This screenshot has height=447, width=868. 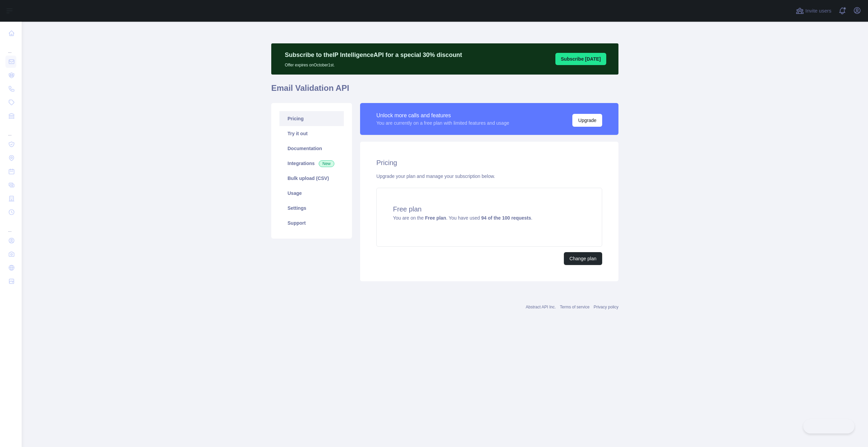 I want to click on a: Usage, so click(x=311, y=193).